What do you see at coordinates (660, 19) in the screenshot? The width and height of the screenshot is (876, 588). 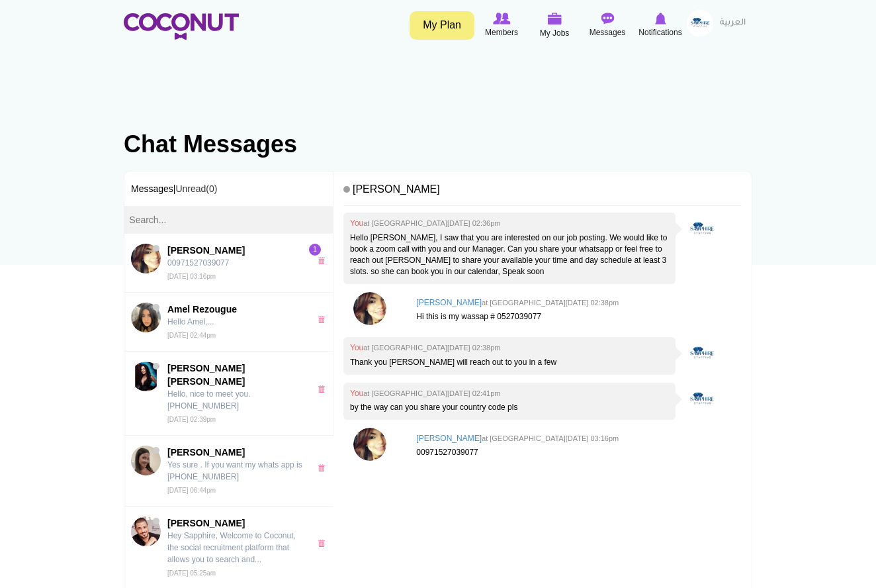 I see `img: Notifications` at bounding box center [660, 19].